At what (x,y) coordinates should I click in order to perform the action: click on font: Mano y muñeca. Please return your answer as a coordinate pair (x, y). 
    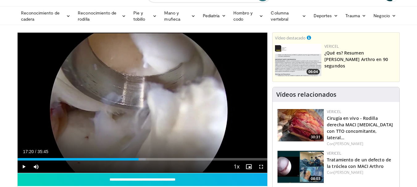
    Looking at the image, I should click on (172, 16).